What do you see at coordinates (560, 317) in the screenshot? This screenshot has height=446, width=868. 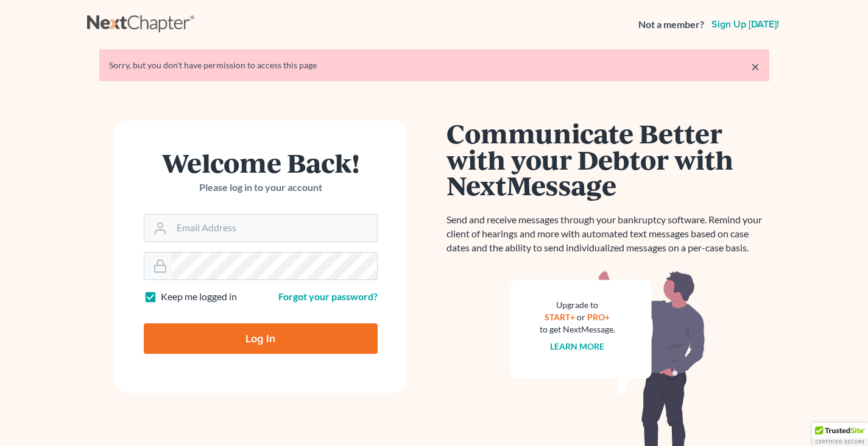 I see `a: START+` at bounding box center [560, 317].